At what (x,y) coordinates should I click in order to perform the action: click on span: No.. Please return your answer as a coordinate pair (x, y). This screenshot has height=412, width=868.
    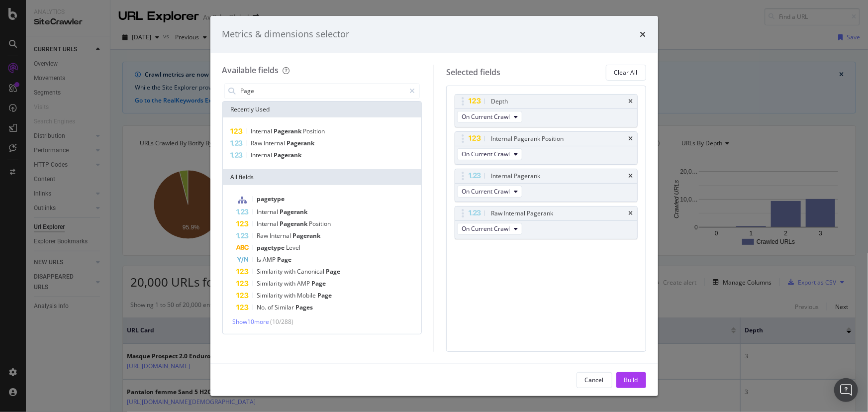
    Looking at the image, I should click on (263, 307).